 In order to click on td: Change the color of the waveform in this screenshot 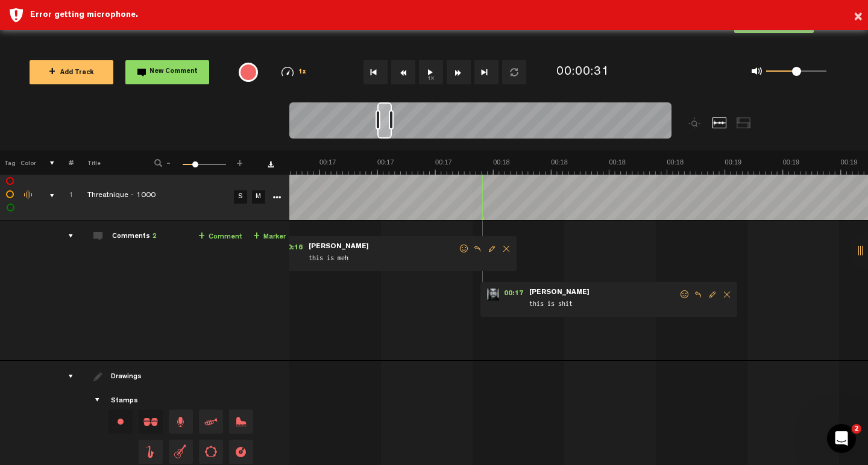, I will do `click(27, 196)`.